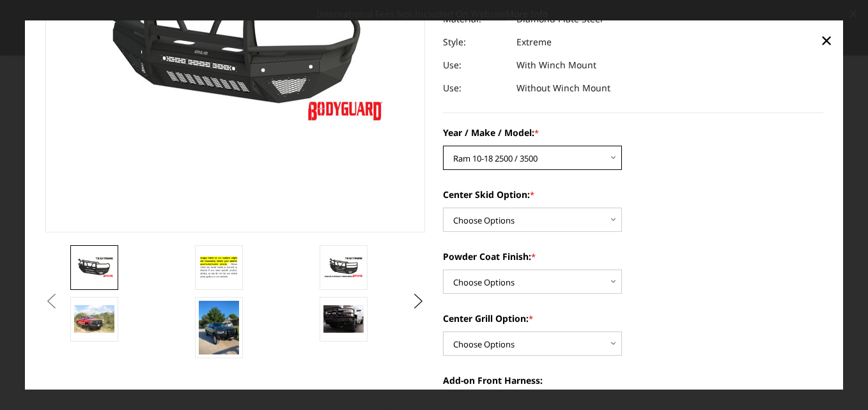 This screenshot has height=410, width=868. I want to click on dd: Extreme, so click(534, 43).